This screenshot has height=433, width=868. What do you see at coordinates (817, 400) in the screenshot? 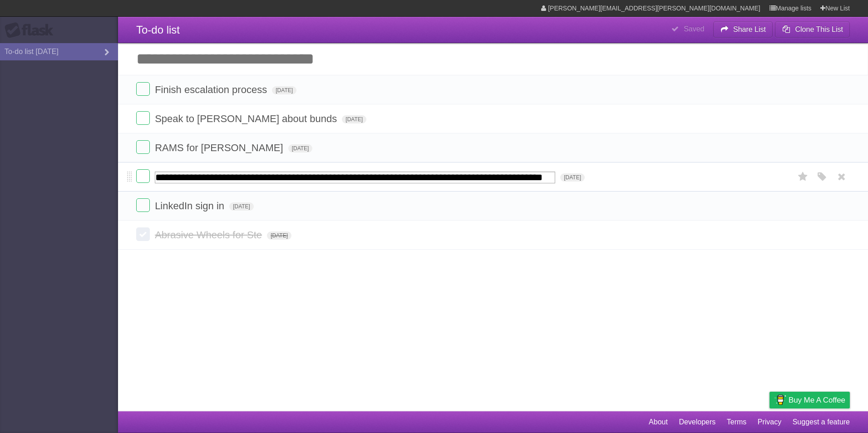
I see `span: Buy me a coffee` at bounding box center [817, 400].